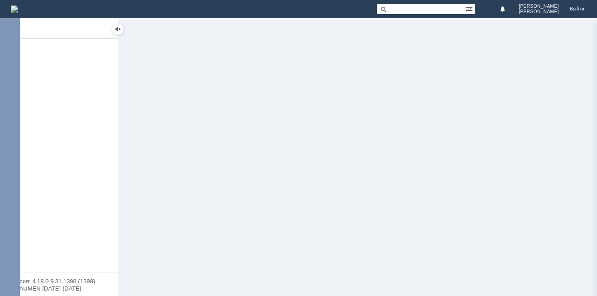  I want to click on span: Расширенный поиск, so click(470, 8).